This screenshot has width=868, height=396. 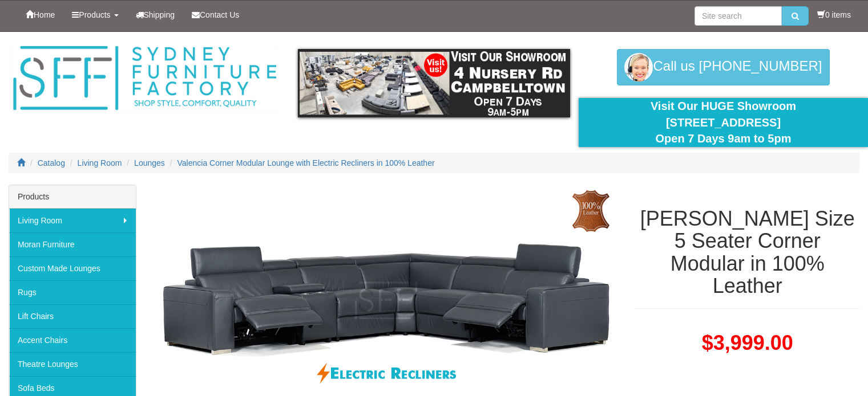 I want to click on span: Contact Us, so click(x=219, y=15).